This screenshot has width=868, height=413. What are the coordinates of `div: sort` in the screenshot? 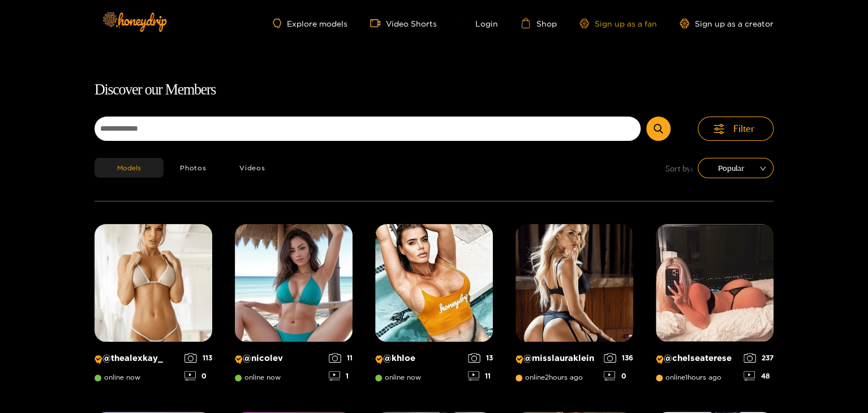 It's located at (736, 168).